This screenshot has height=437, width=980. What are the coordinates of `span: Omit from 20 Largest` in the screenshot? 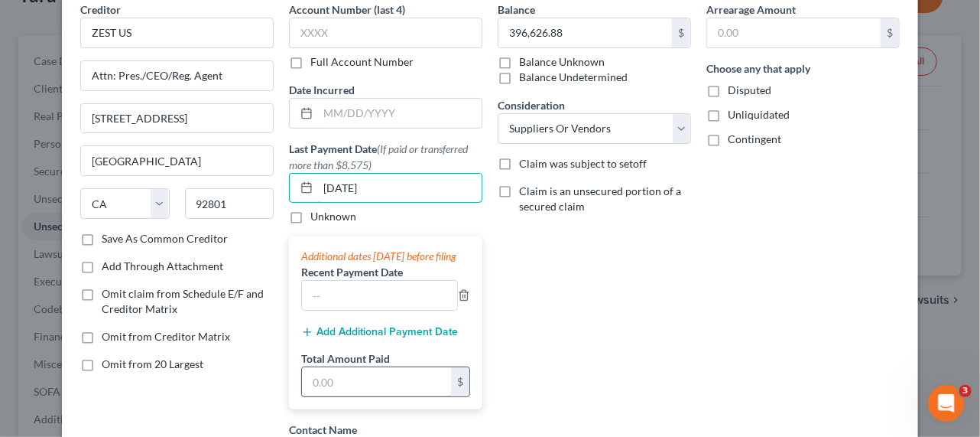 It's located at (152, 363).